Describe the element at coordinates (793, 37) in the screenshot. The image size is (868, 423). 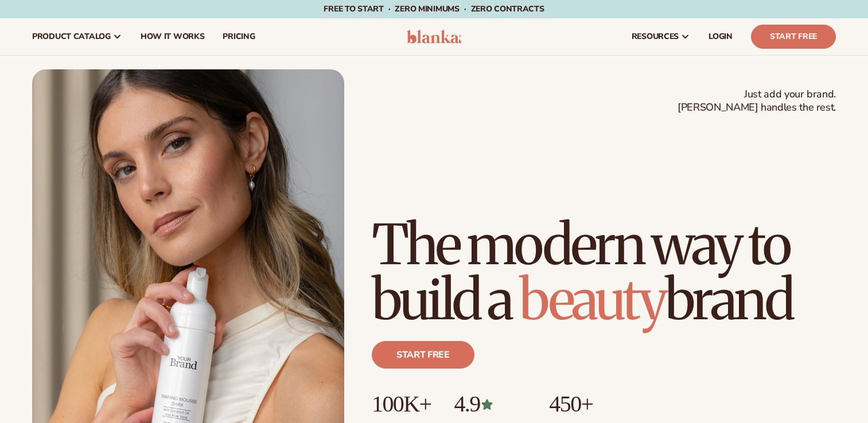
I see `a: Start Free` at that location.